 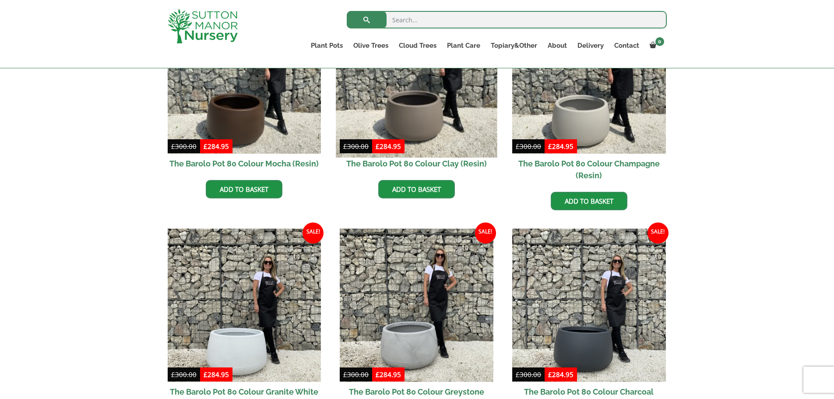 What do you see at coordinates (589, 305) in the screenshot?
I see `img: The Barolo Pot 80 Colour Charcoal (Resin)` at bounding box center [589, 305].